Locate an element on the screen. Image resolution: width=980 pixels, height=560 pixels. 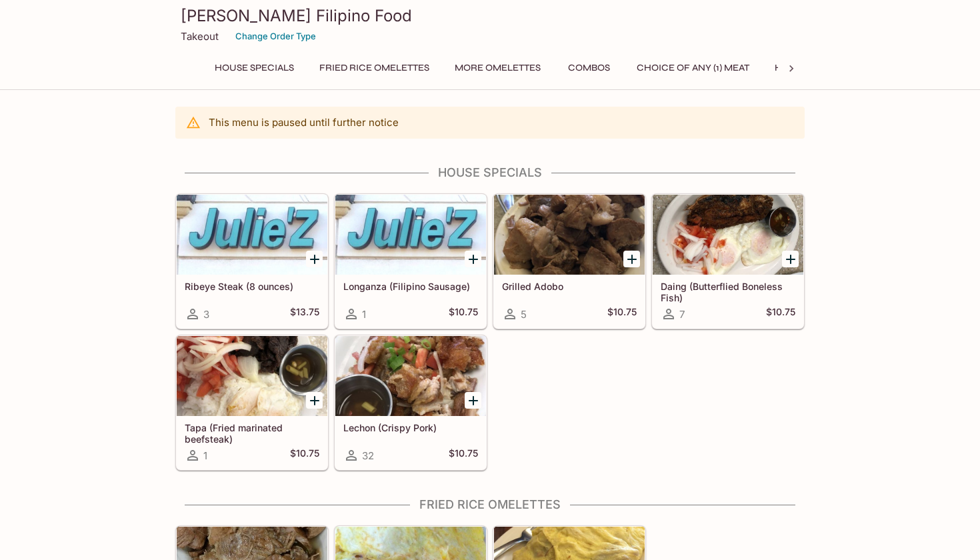
button: Add Lechon (Crispy Pork) is located at coordinates (472, 400).